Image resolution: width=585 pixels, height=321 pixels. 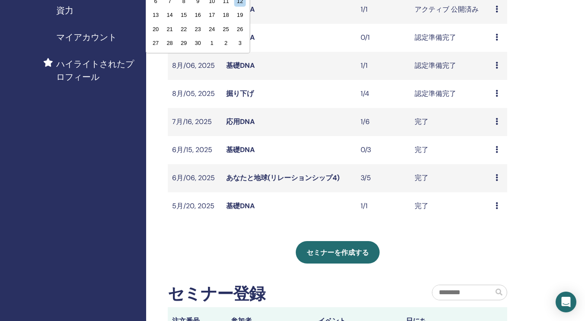 What do you see at coordinates (216, 294) in the screenshot?
I see `h2: セミナー登録` at bounding box center [216, 294].